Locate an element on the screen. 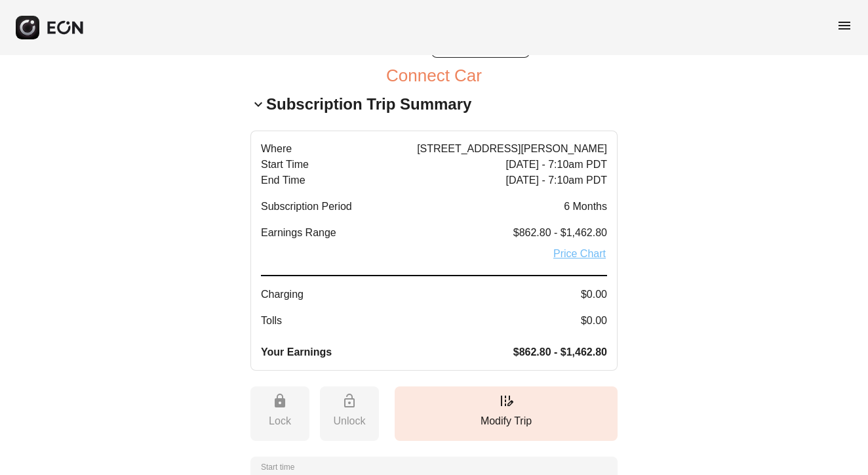  a: Price Chart is located at coordinates (579, 254).